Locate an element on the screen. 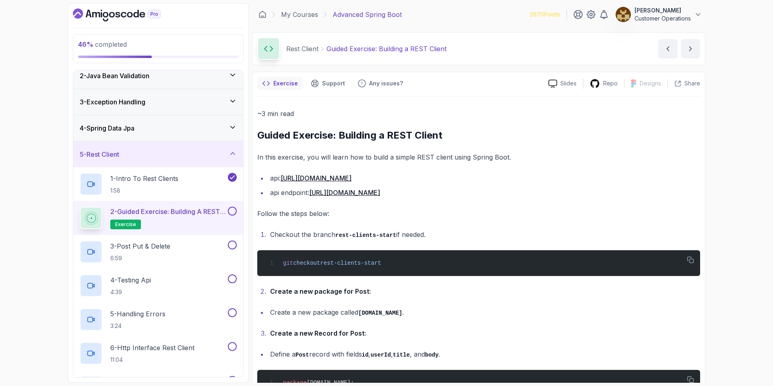 Image resolution: width=773 pixels, height=386 pixels. button: notes button is located at coordinates (280, 83).